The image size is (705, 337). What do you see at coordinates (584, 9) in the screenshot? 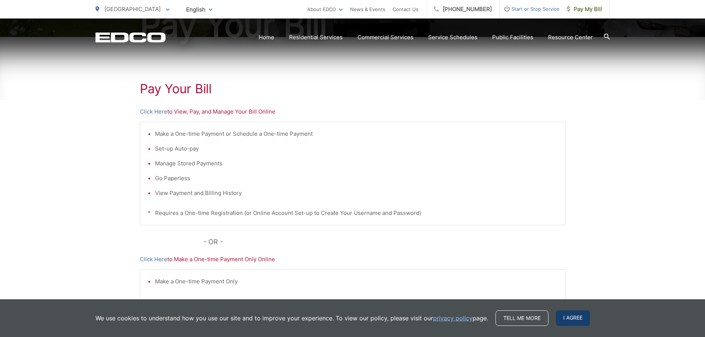
I see `span: Pay My Bill` at bounding box center [584, 9].